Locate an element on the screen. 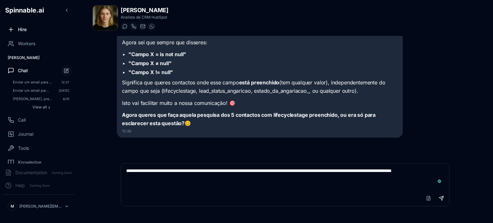 This screenshot has height=223, width=493. span: Documentation is located at coordinates (31, 173).